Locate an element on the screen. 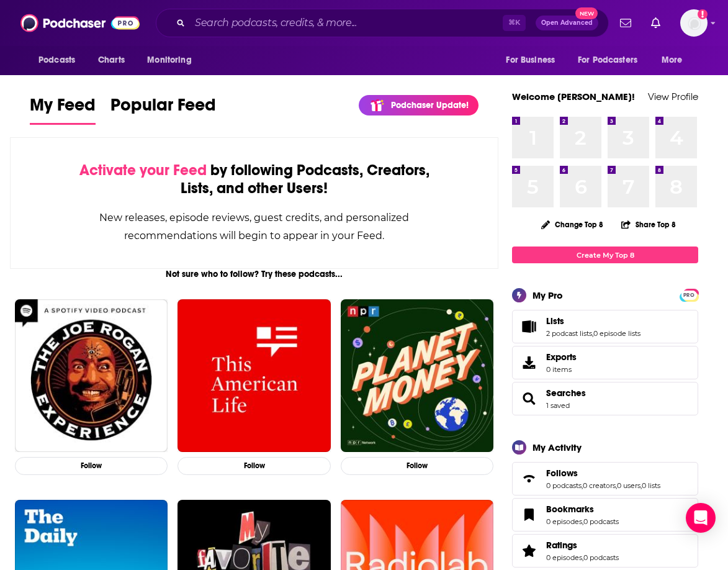 This screenshot has height=570, width=728. span: New is located at coordinates (586, 13).